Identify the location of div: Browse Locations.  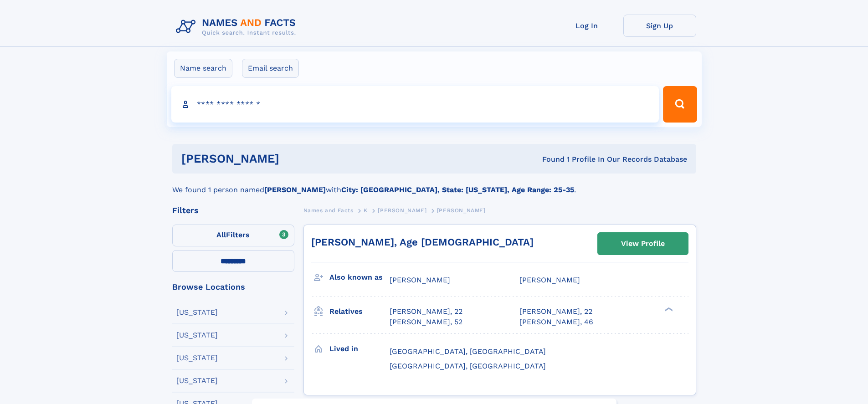
(233, 287).